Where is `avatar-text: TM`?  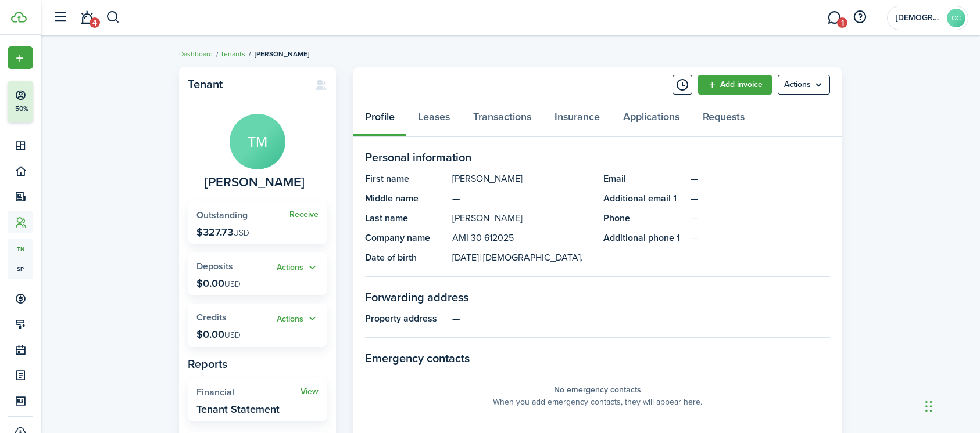
avatar-text: TM is located at coordinates (257, 142).